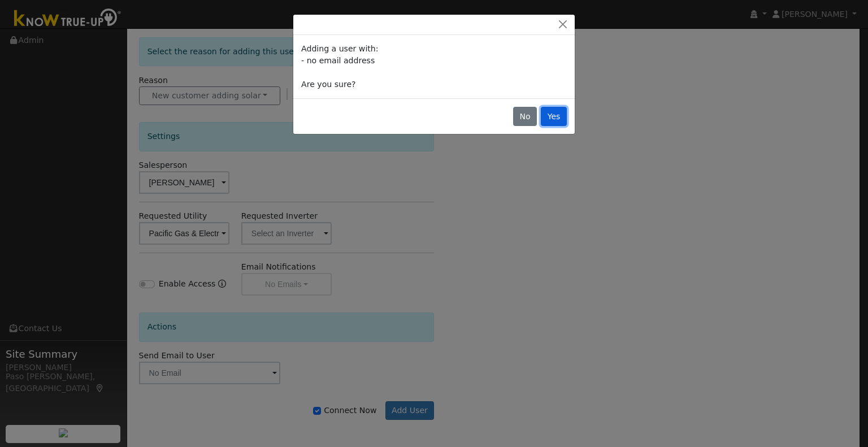 The image size is (868, 447). I want to click on button: Yes, so click(554, 117).